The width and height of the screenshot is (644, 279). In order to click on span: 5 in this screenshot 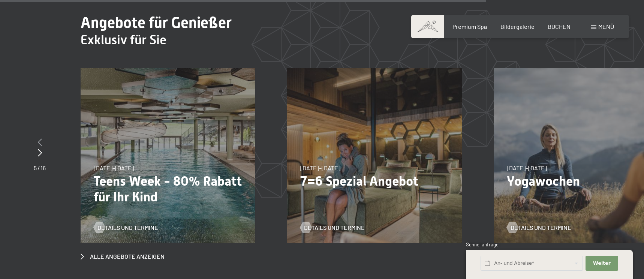, I will do `click(35, 167)`.